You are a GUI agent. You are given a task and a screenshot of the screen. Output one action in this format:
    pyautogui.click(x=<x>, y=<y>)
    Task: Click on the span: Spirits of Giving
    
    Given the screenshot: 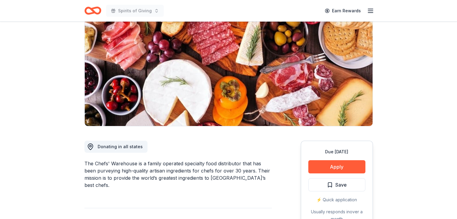 What is the action you would take?
    pyautogui.click(x=135, y=11)
    